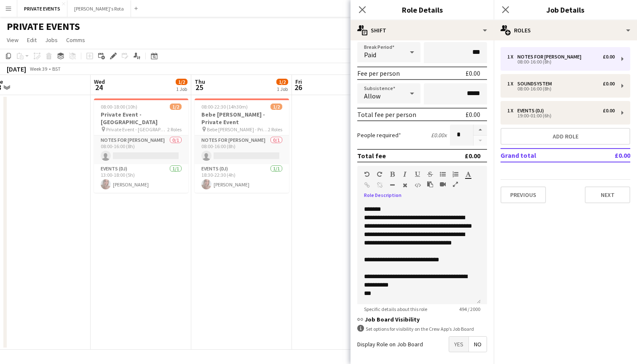 Image resolution: width=637 pixels, height=364 pixels. What do you see at coordinates (38, 69) in the screenshot?
I see `span: Week 39` at bounding box center [38, 69].